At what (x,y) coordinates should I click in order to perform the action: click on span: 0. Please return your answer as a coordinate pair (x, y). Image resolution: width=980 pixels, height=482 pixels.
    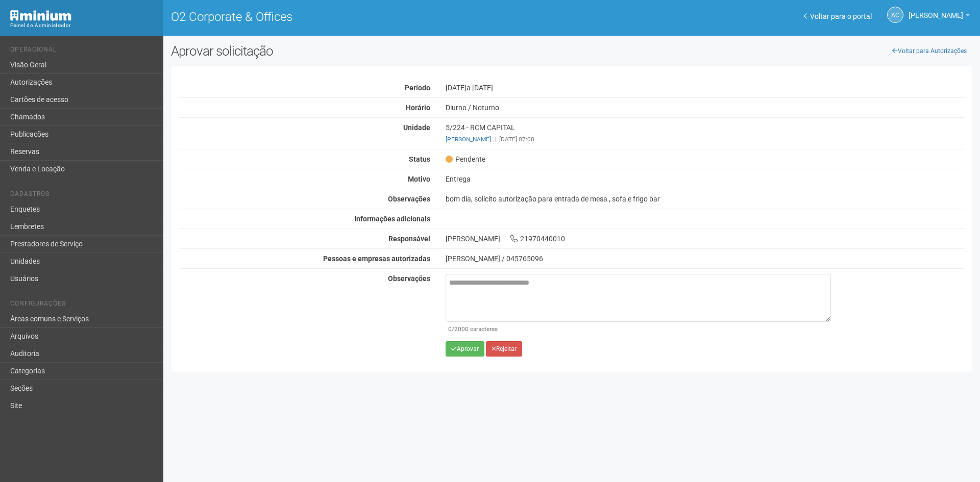
    Looking at the image, I should click on (449, 329).